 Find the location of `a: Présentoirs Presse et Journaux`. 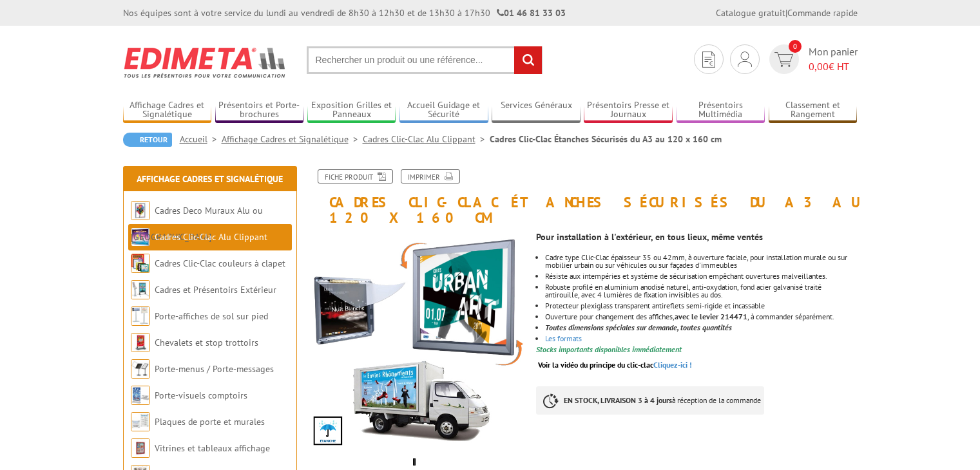

a: Présentoirs Presse et Journaux is located at coordinates (628, 110).